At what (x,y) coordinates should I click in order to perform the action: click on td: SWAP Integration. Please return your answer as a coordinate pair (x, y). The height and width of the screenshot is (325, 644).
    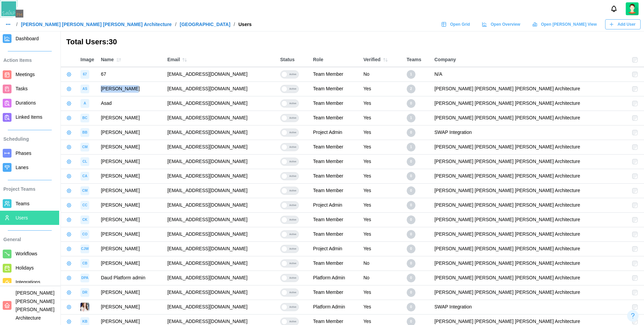
    Looking at the image, I should click on (530, 307).